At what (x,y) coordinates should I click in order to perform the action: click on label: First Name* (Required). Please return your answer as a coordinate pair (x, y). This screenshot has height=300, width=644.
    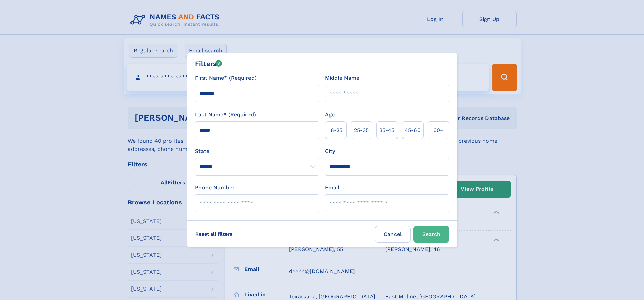
    Looking at the image, I should click on (226, 78).